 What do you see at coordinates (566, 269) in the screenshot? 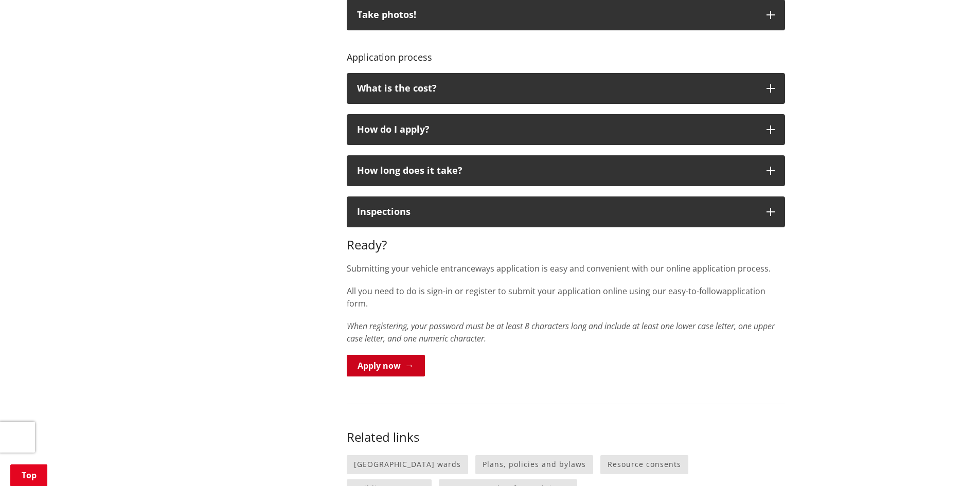
I see `p: Submitting your vehicle entranceways application is easy and convenient with our online applicati...` at bounding box center [566, 269].